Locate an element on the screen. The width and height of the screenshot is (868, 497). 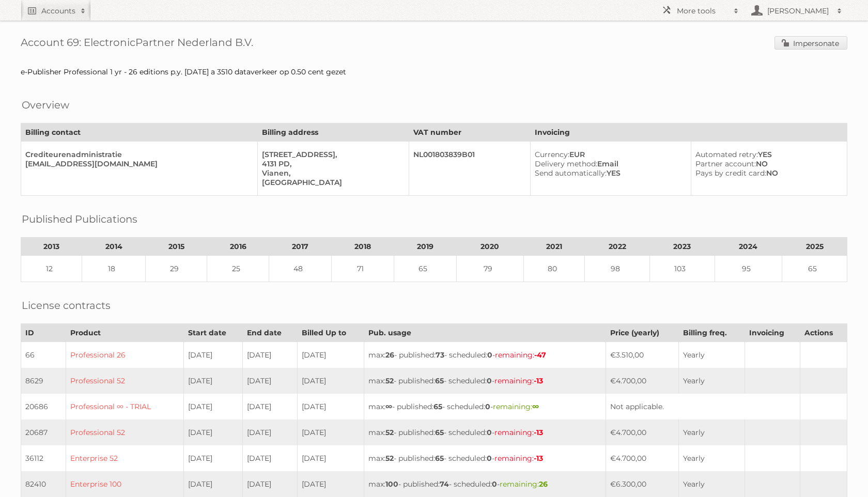
td: 103 is located at coordinates (683, 269).